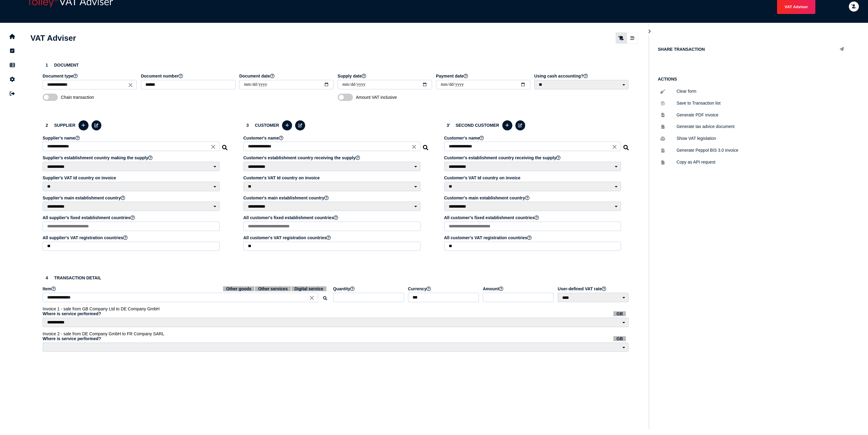  I want to click on label: All supplier's VAT registration countries, so click(131, 238).